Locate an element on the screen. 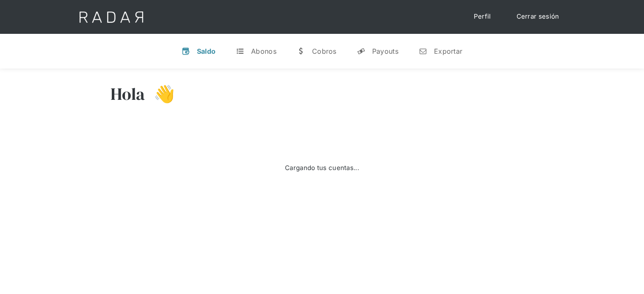 This screenshot has height=294, width=644. div: Payouts is located at coordinates (385, 51).